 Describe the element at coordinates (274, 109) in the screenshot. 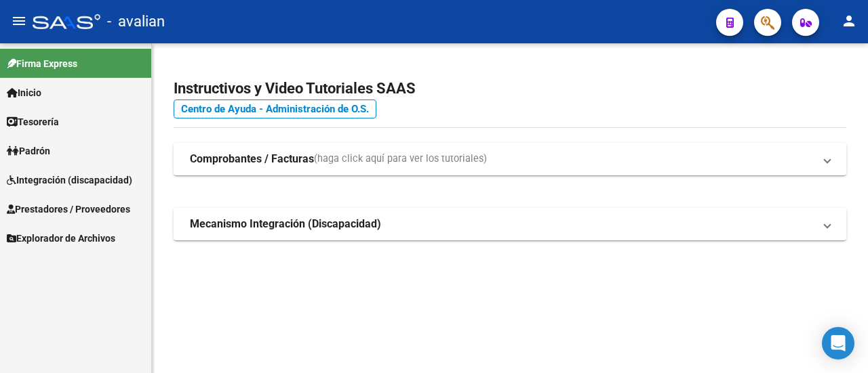

I see `a: Centro de Ayuda - Administración de O.S.` at that location.